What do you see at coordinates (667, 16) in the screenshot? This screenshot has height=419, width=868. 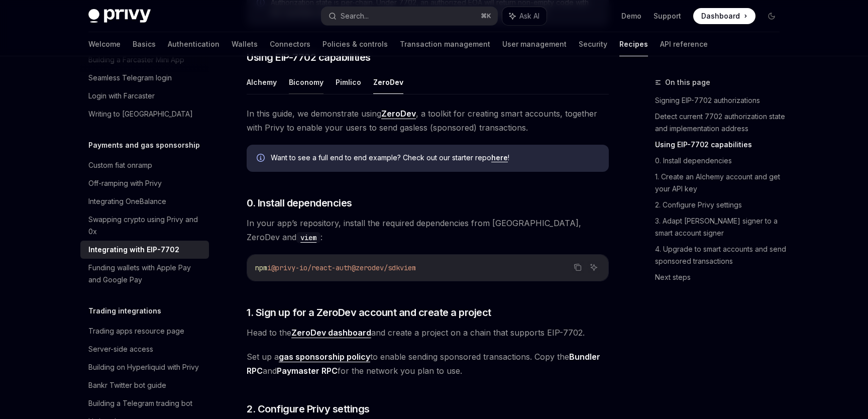 I see `a: Support` at bounding box center [667, 16].